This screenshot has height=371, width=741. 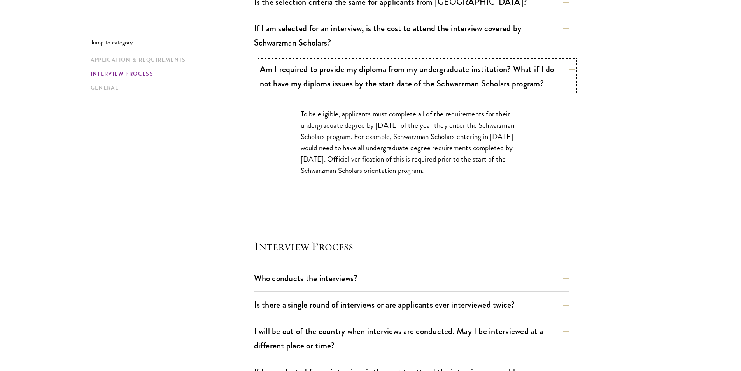 What do you see at coordinates (412, 304) in the screenshot?
I see `button: Is there a single round of interviews or are applicants ever interviewed twice?` at bounding box center [412, 304].